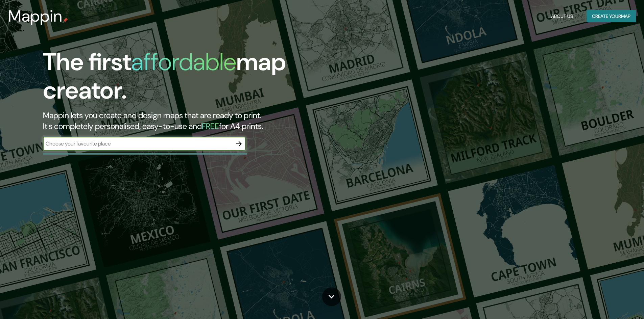  I want to click on button: Create yourmap, so click(611, 16).